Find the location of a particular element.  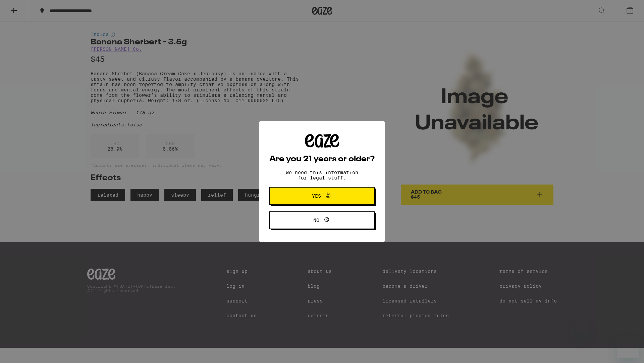

span: No is located at coordinates (316, 220).